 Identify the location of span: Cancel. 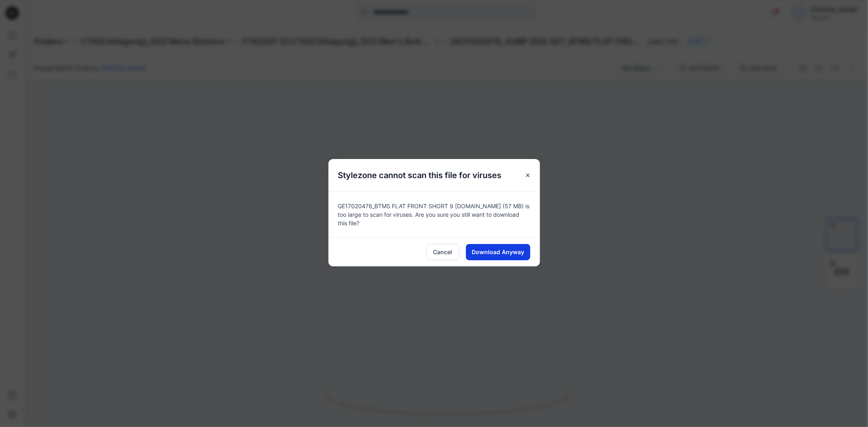
(443, 252).